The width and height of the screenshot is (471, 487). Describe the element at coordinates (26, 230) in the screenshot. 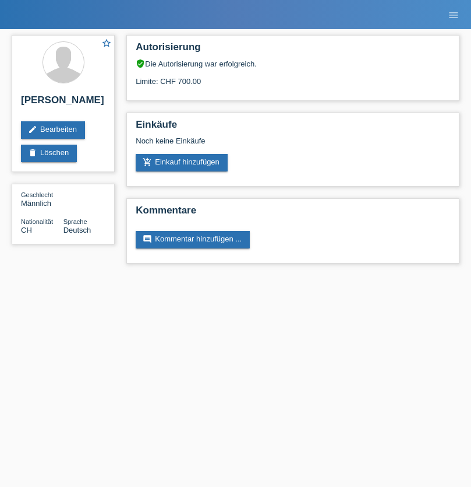

I see `span: Schweiz` at that location.